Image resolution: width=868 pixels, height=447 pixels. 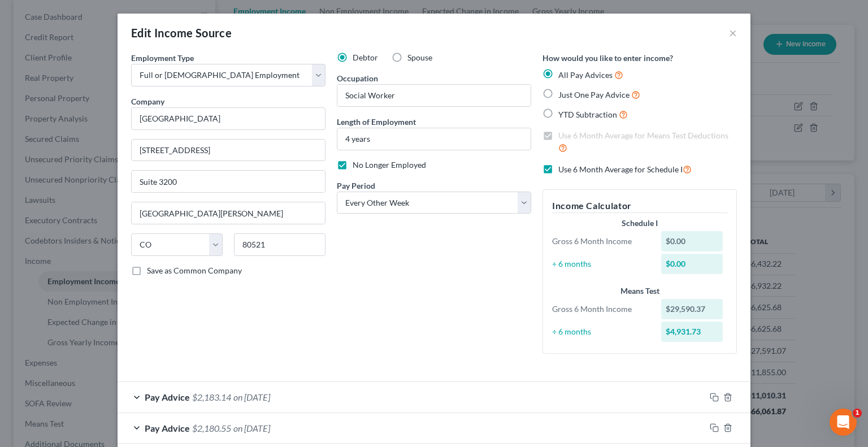 What do you see at coordinates (434, 139) in the screenshot?
I see `input: ex: 2 years` at bounding box center [434, 139].